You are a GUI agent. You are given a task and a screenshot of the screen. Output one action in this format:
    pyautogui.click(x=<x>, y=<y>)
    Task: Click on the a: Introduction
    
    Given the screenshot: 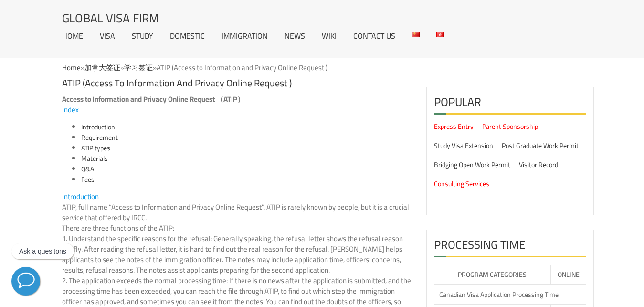 What is the action you would take?
    pyautogui.click(x=98, y=127)
    